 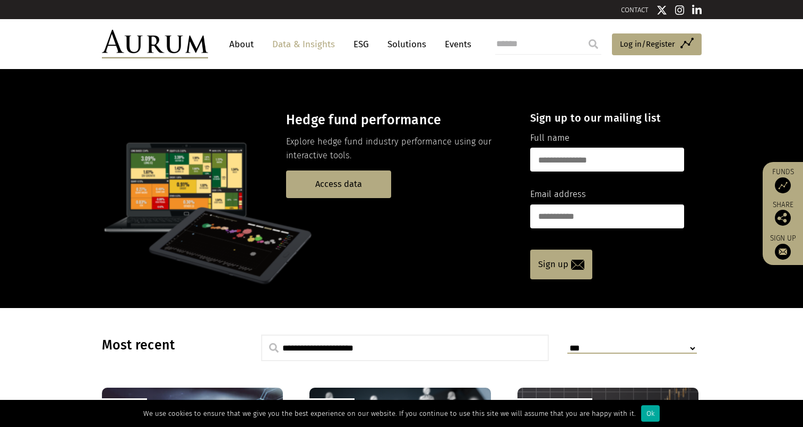 I want to click on img: Access Funds, so click(x=783, y=185).